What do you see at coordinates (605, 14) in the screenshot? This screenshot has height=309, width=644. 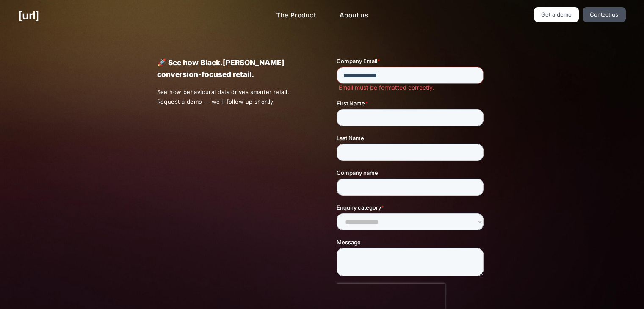 I see `a: Contact us` at bounding box center [605, 14].